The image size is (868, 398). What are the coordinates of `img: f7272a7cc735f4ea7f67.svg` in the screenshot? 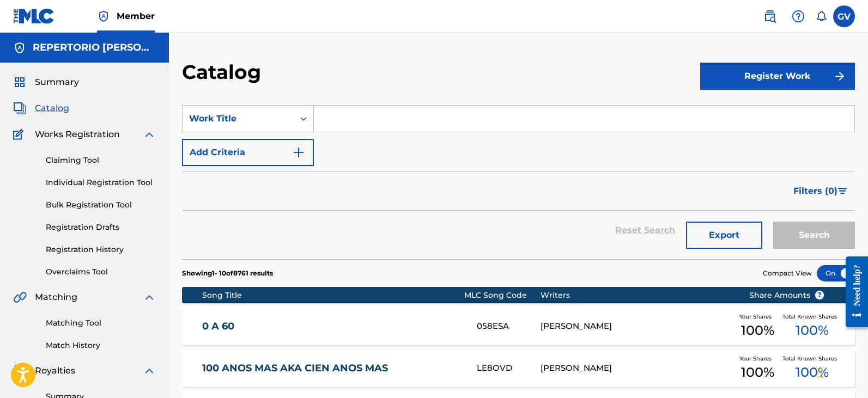 It's located at (840, 76).